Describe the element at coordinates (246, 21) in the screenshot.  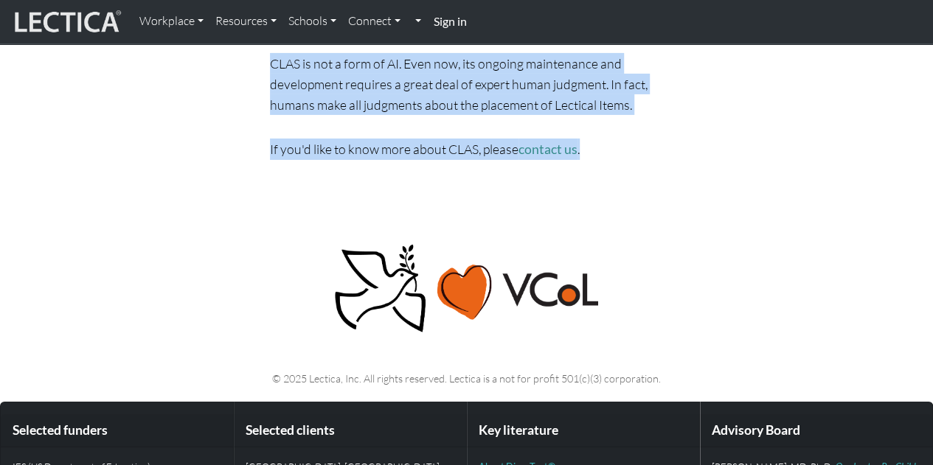
I see `a: Resources` at that location.